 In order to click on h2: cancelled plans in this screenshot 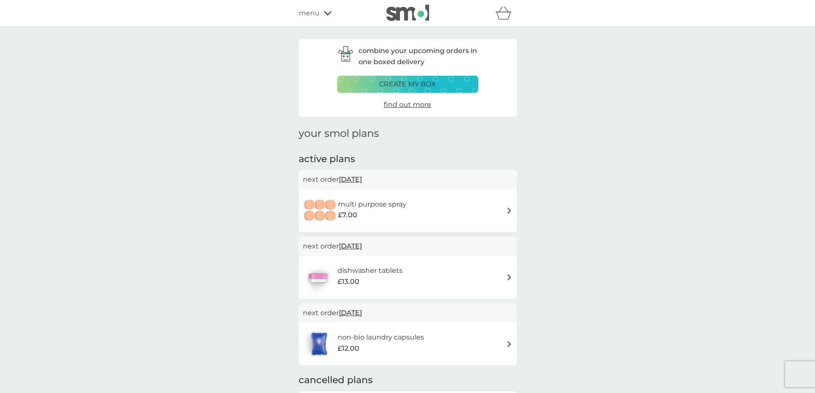, I will do `click(408, 380)`.